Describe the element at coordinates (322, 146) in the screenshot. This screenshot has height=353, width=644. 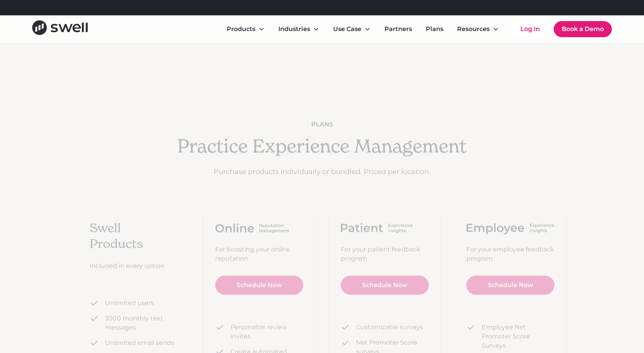
I see `h2: Practice Experience Management` at that location.